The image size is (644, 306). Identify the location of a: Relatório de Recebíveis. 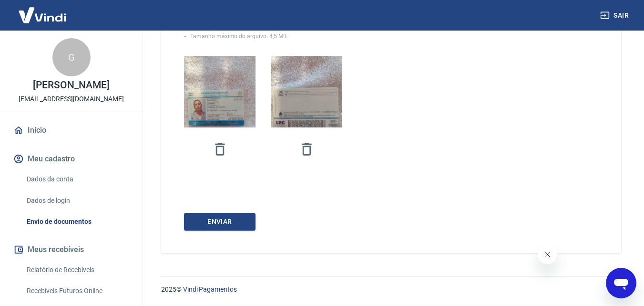
(77, 269).